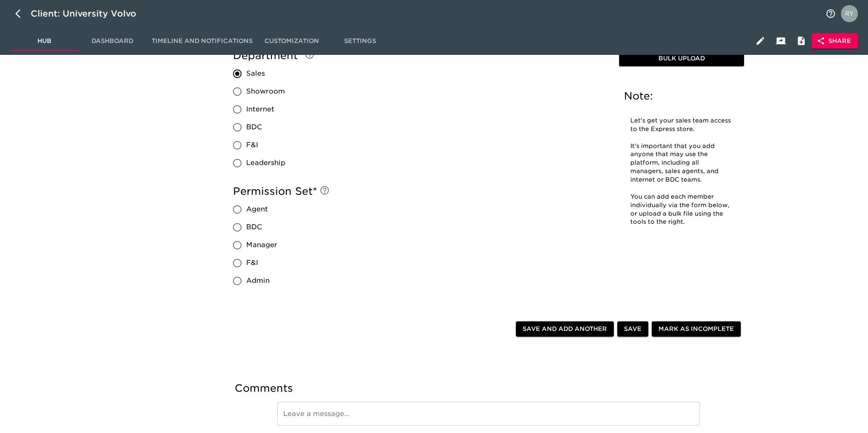 This screenshot has width=868, height=433. I want to click on span: Agent, so click(257, 209).